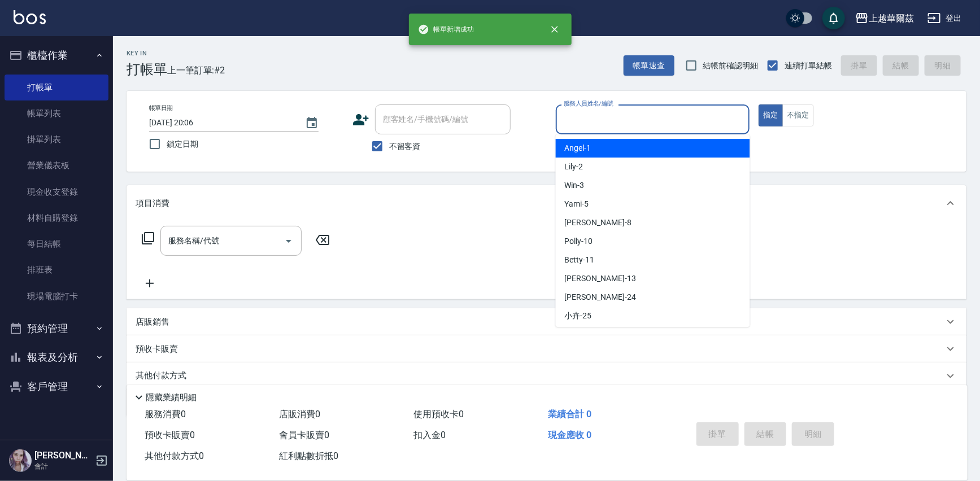 The height and width of the screenshot is (481, 980). Describe the element at coordinates (430, 435) in the screenshot. I see `span: 扣入金 0` at that location.